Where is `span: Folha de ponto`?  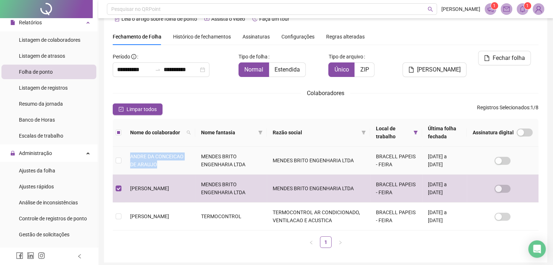 span: Folha de ponto is located at coordinates (36, 72).